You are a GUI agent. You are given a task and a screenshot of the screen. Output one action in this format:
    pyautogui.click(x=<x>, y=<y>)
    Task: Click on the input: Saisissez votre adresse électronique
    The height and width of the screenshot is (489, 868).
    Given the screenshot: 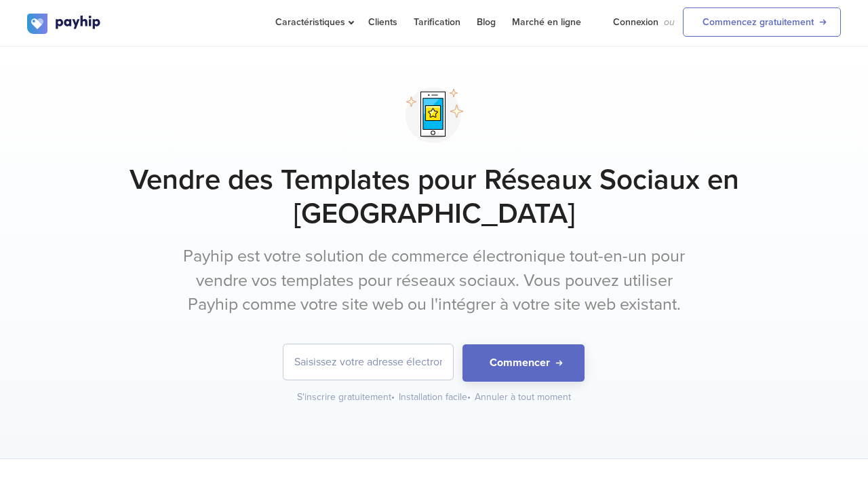 What is the action you would take?
    pyautogui.click(x=368, y=362)
    